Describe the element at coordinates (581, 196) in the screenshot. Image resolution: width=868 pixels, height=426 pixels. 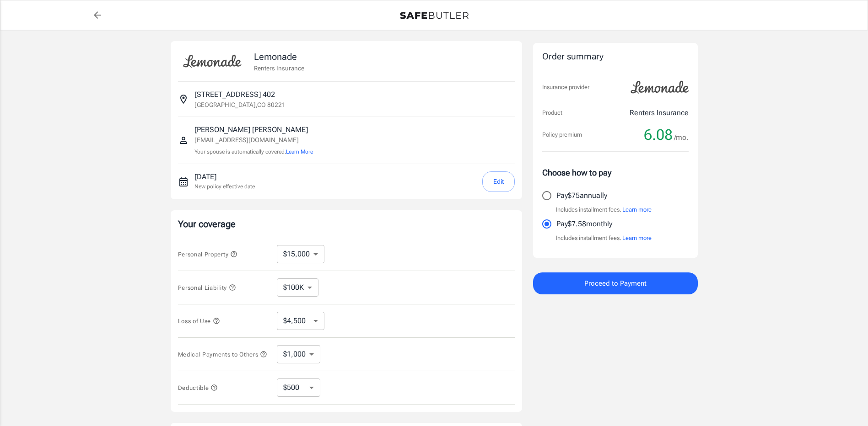
I see `p: Pay $75 annually` at that location.